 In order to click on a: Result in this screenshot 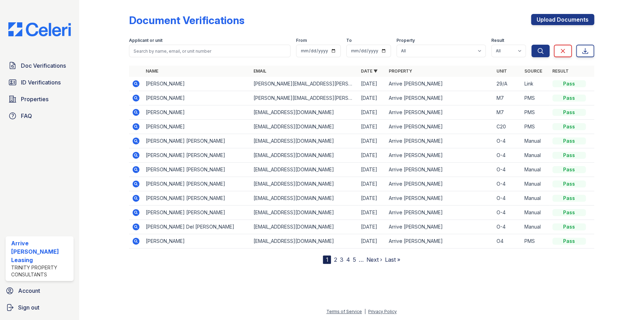, I will do `click(560, 71)`.